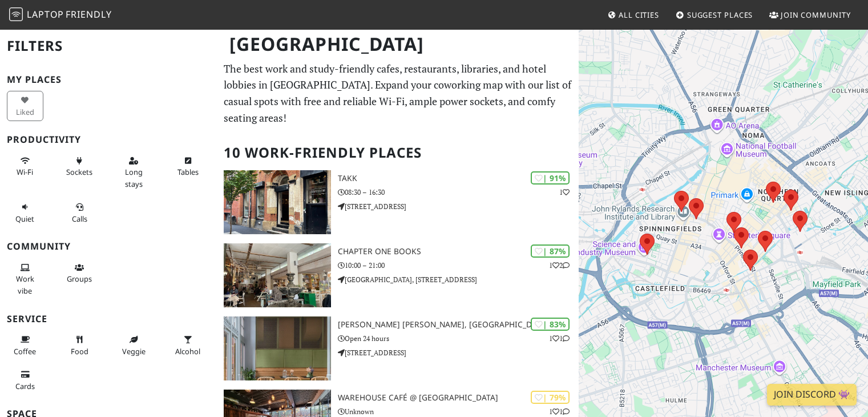 This screenshot has height=417, width=868. I want to click on p: 10:00 – 21:00, so click(458, 265).